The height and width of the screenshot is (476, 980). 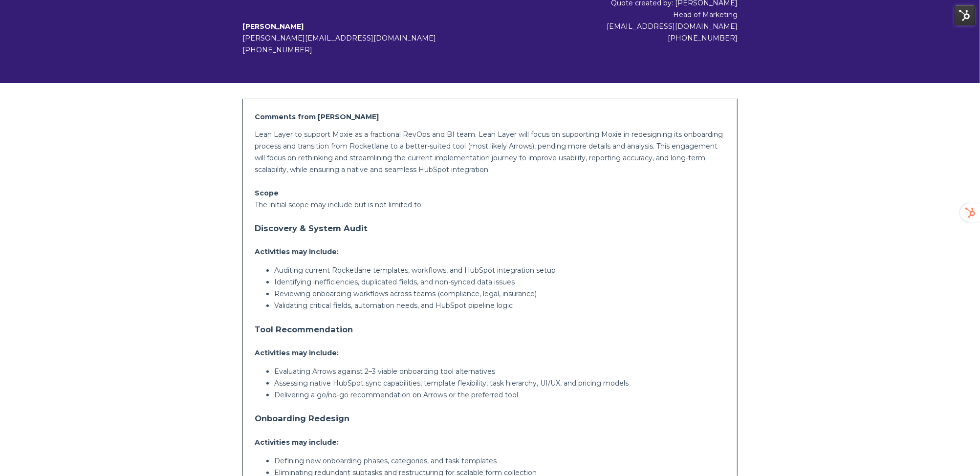 What do you see at coordinates (499, 460) in the screenshot?
I see `p: Defining new onboarding phases, categories, and task templates` at bounding box center [499, 460].